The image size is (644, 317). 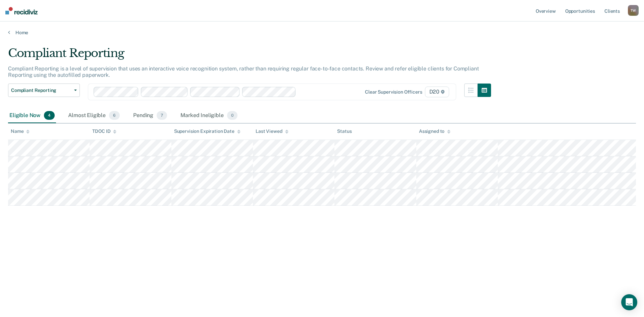 What do you see at coordinates (437, 92) in the screenshot?
I see `span: D20` at bounding box center [437, 92].